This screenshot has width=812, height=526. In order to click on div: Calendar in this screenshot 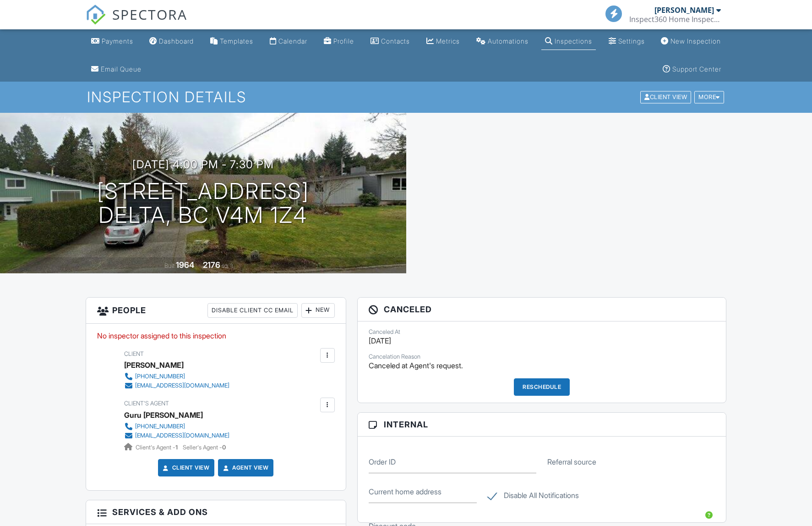, I will do `click(293, 41)`.